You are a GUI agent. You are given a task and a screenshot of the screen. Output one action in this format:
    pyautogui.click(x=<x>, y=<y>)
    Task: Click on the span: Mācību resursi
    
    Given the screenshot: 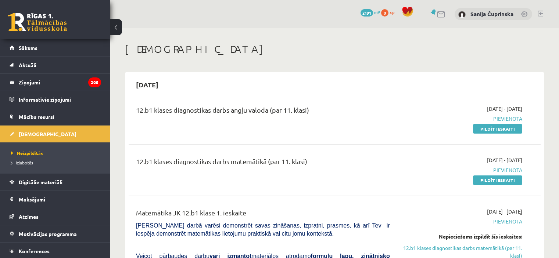 What is the action you would take?
    pyautogui.click(x=36, y=117)
    